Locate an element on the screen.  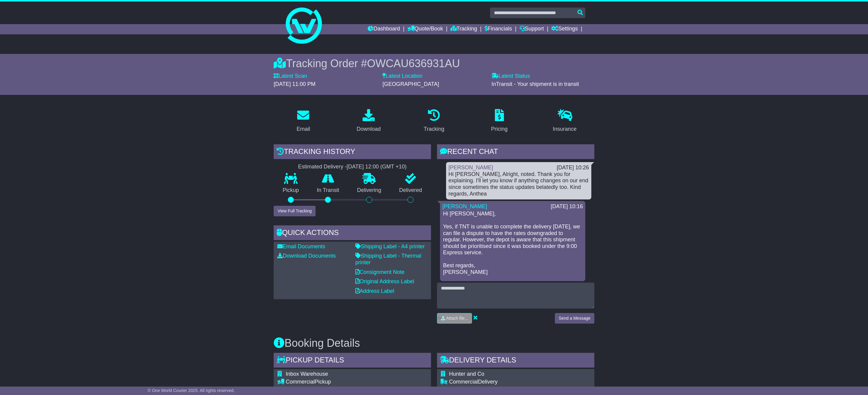
a: Email Documents is located at coordinates (301, 247).